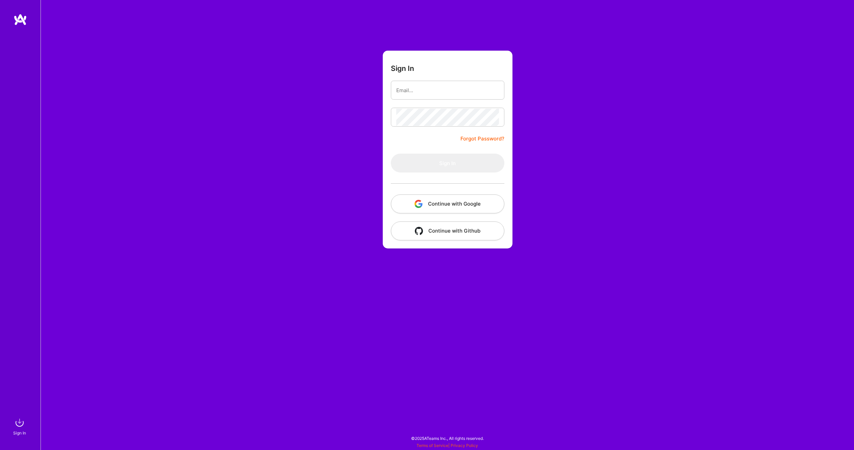 This screenshot has height=450, width=854. Describe the element at coordinates (447, 90) in the screenshot. I see `input: Email...` at that location.